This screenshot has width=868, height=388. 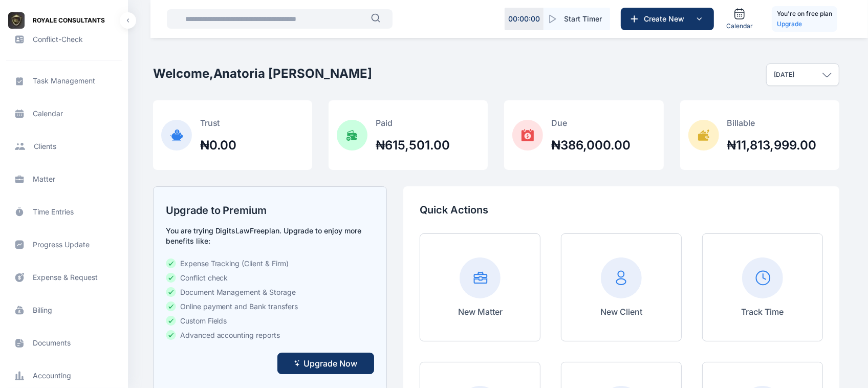 What do you see at coordinates (218, 146) in the screenshot?
I see `h2: ₦0.00` at bounding box center [218, 146].